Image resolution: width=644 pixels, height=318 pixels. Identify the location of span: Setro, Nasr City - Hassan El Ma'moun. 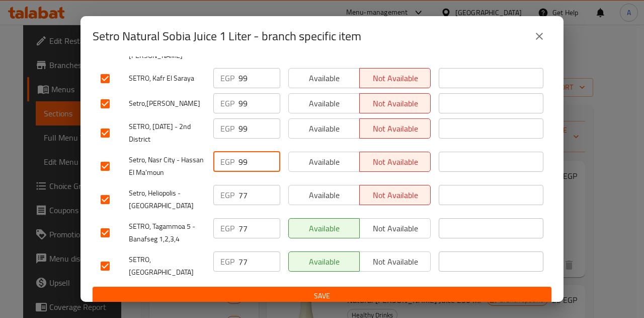
(167, 166).